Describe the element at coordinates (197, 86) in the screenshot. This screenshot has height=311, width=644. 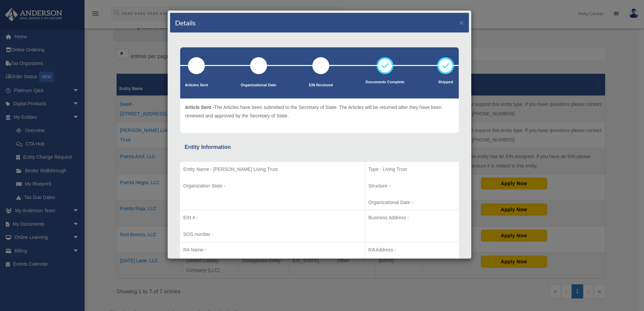
I see `p: Articles Sent` at that location.